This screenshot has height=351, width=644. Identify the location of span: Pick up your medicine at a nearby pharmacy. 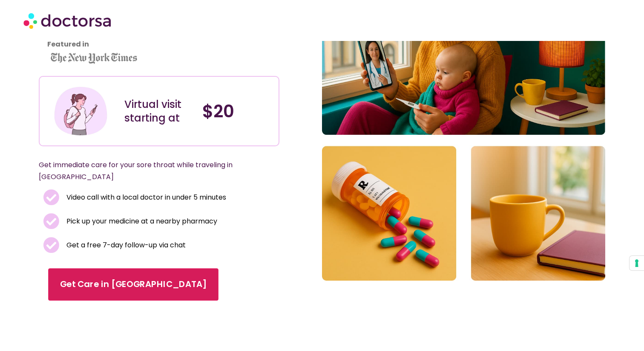
(141, 221).